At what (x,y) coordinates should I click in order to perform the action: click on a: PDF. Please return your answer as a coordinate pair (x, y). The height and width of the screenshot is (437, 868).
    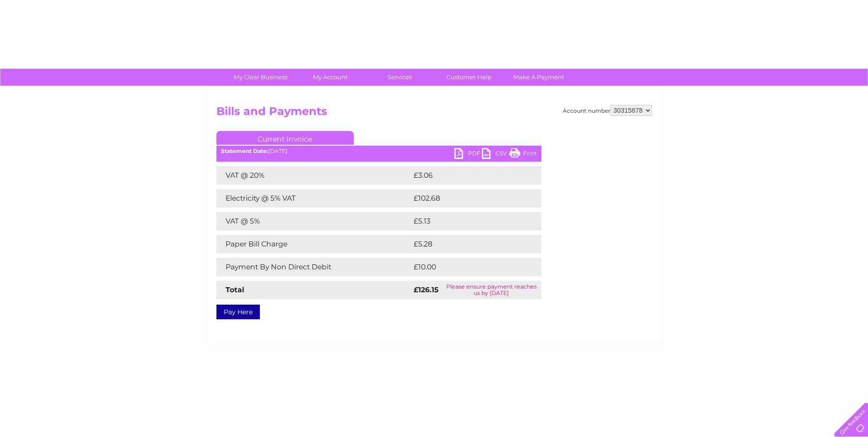
    Looking at the image, I should click on (468, 154).